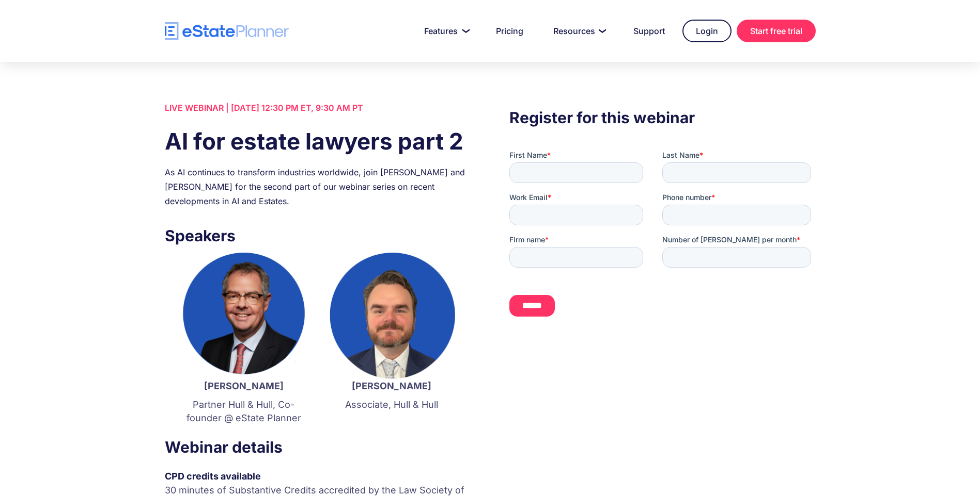 The height and width of the screenshot is (496, 980). What do you see at coordinates (318, 447) in the screenshot?
I see `h3: Webinar details` at bounding box center [318, 447].